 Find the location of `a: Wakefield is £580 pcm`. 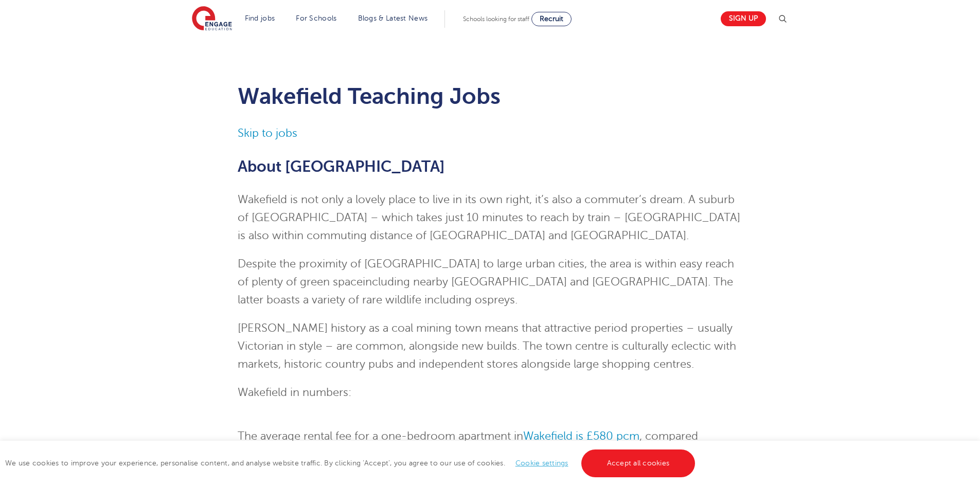

a: Wakefield is £580 pcm is located at coordinates (581, 436).